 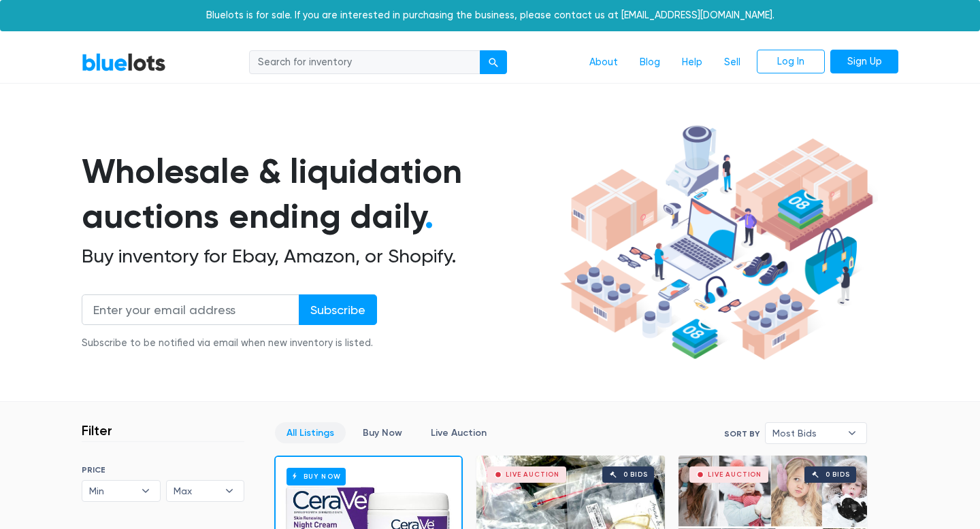 I want to click on input: Enter your email address, so click(x=191, y=309).